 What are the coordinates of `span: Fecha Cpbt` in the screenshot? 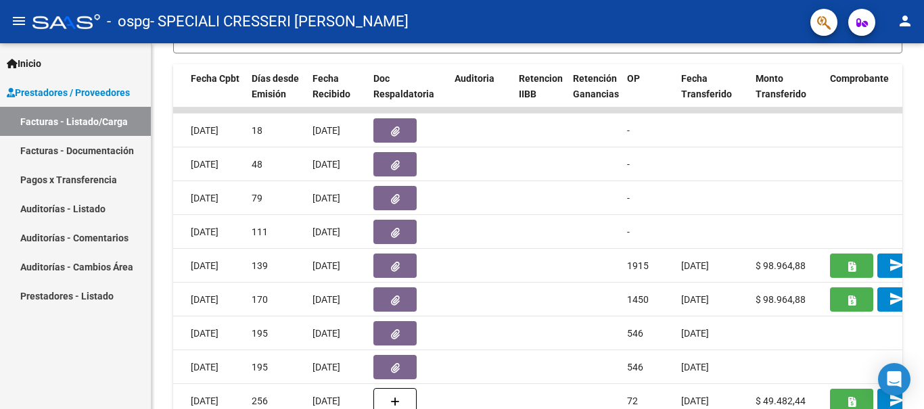 It's located at (215, 78).